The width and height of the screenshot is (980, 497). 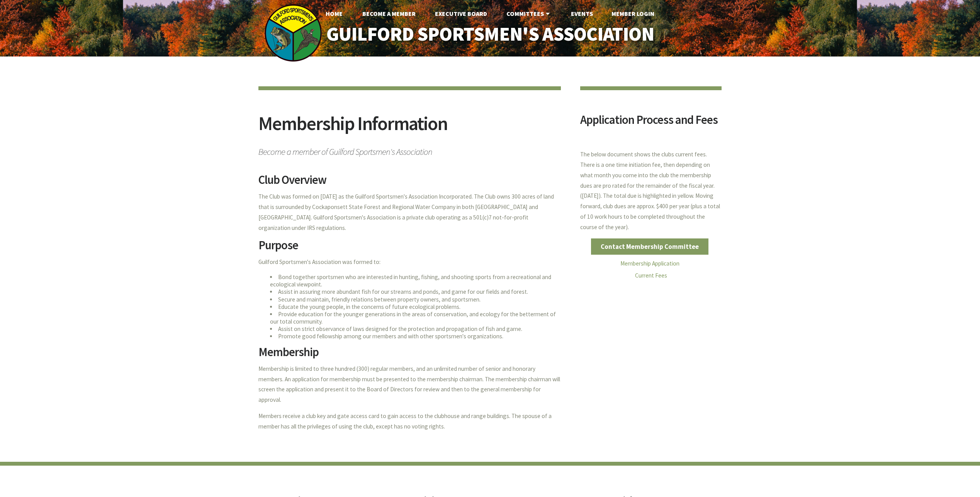 I want to click on a: Contact Membership Committee, so click(x=650, y=247).